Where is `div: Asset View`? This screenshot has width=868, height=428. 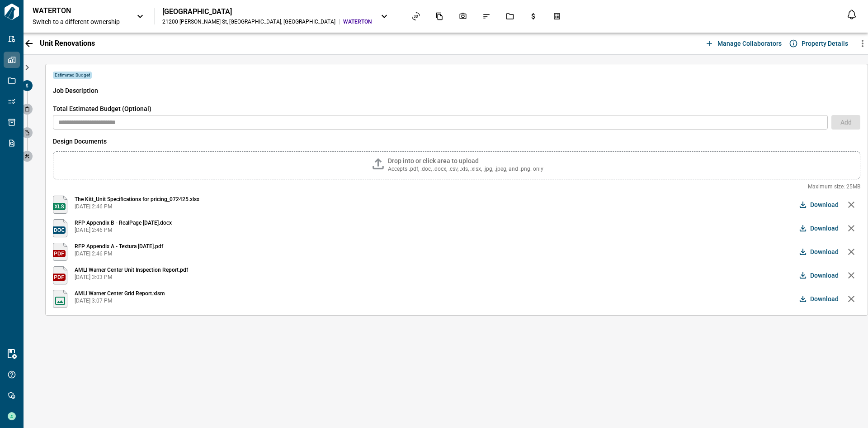 div: Asset View is located at coordinates (416, 16).